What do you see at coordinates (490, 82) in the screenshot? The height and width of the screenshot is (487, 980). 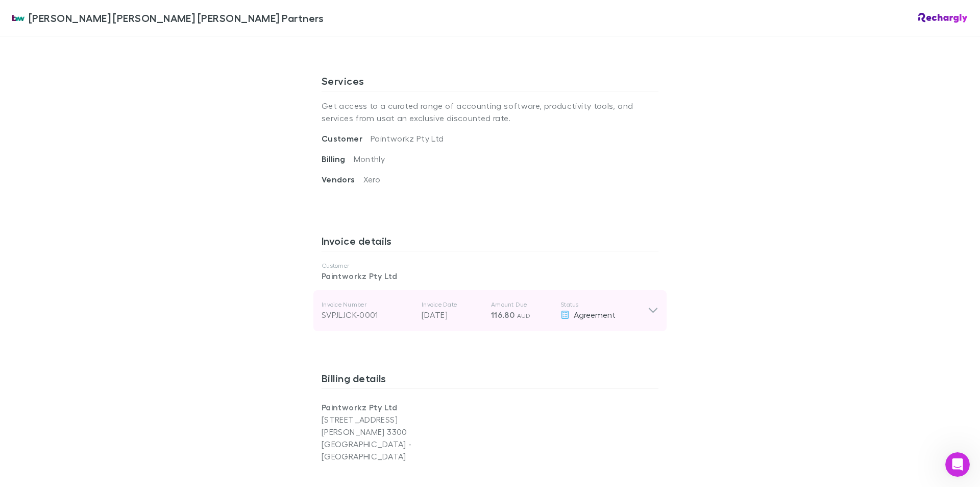 I see `h3: Services` at bounding box center [490, 82].